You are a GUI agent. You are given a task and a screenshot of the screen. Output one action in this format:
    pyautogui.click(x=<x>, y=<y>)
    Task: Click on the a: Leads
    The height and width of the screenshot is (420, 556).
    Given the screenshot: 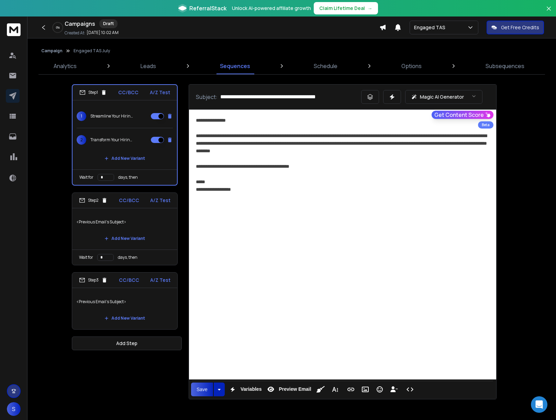 What is the action you would take?
    pyautogui.click(x=148, y=66)
    